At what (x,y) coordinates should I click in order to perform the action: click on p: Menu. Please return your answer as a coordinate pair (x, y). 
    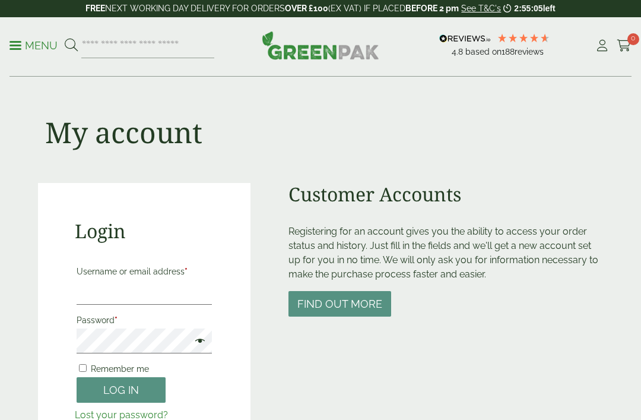
    Looking at the image, I should click on (33, 46).